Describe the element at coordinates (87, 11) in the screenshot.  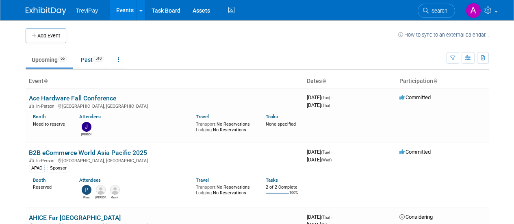
I see `span: TreviPay` at that location.